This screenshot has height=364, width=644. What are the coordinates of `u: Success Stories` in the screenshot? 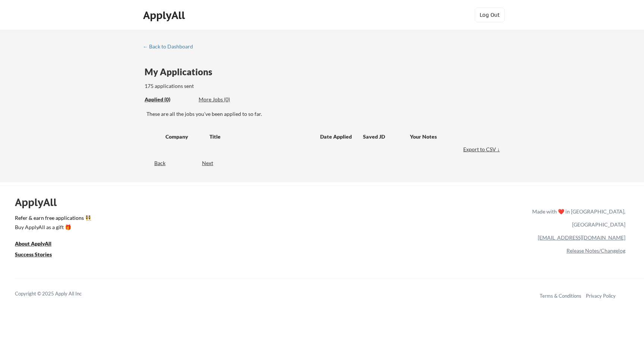 It's located at (33, 254).